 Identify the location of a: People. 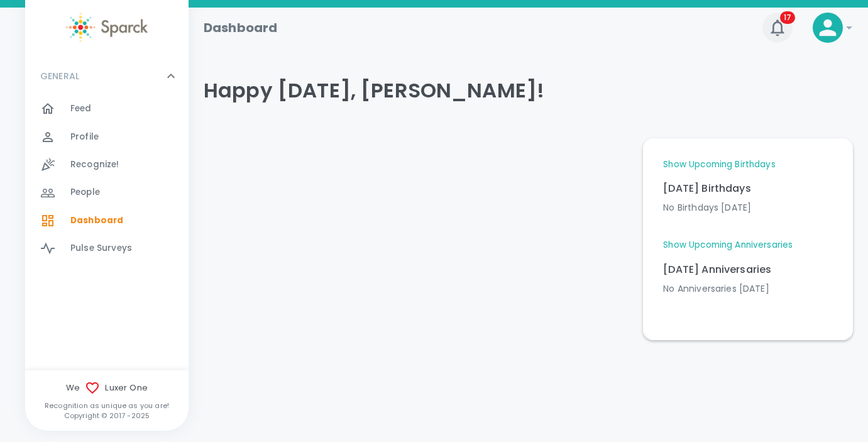
(107, 193).